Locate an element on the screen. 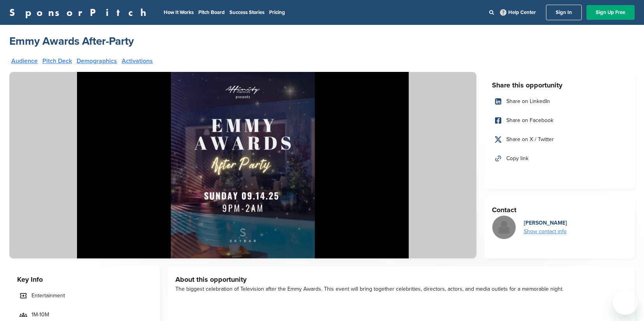 This screenshot has width=644, height=321. img: Missing is located at coordinates (504, 227).